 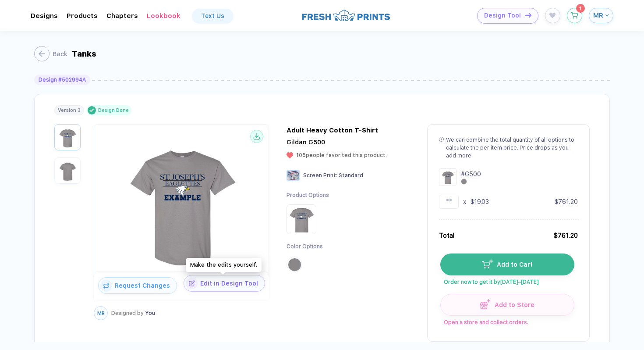 What do you see at coordinates (471, 174) in the screenshot?
I see `div: # G500` at bounding box center [471, 174].